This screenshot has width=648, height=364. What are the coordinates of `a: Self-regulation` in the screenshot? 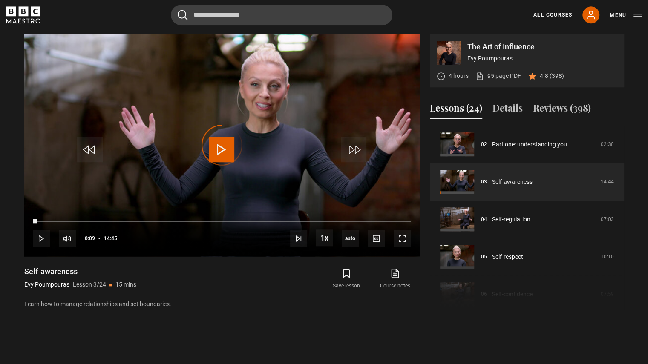 It's located at (511, 219).